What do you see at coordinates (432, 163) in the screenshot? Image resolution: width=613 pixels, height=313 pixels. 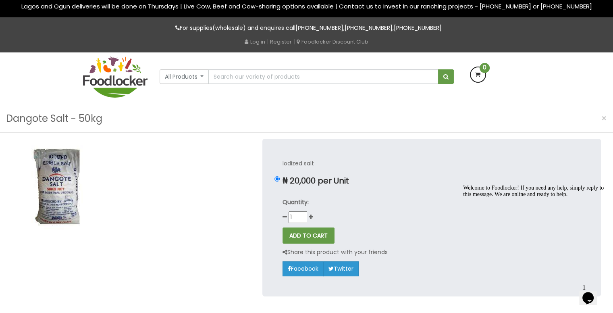 I see `p: Iodized salt` at bounding box center [432, 163].